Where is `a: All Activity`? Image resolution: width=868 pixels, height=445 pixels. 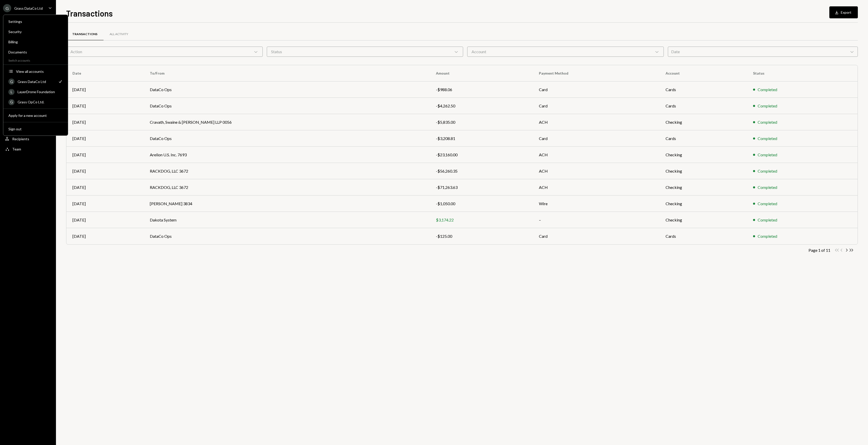 a: All Activity is located at coordinates (119, 34).